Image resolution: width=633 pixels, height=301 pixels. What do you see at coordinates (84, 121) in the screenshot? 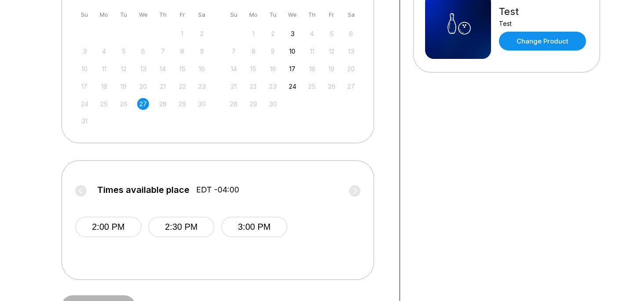
I see `div: Not available Sunday, August 31st, 2025` at bounding box center [84, 121].